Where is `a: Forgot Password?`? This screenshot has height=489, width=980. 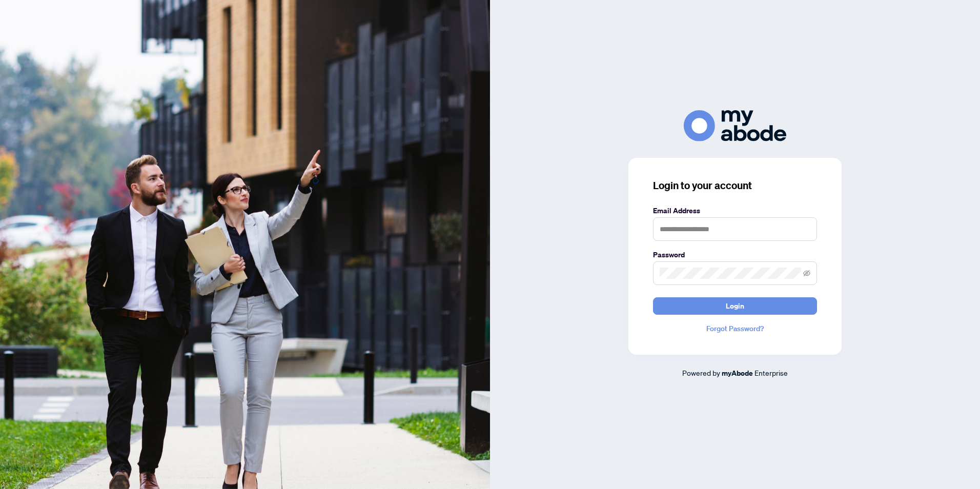 a: Forgot Password? is located at coordinates (735, 328).